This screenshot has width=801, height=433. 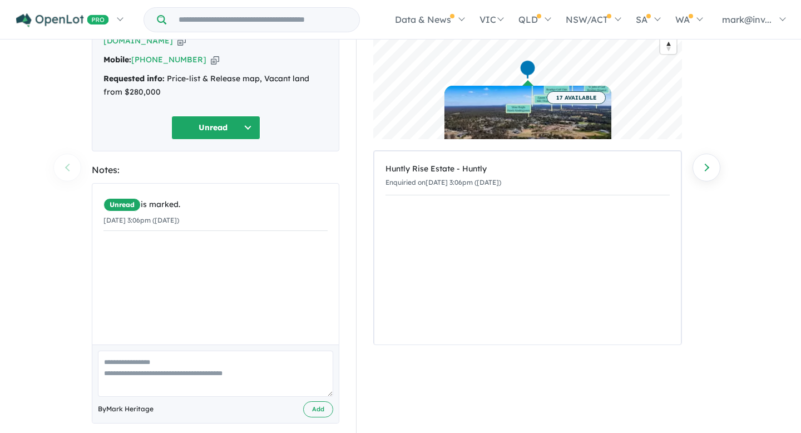 What do you see at coordinates (746, 19) in the screenshot?
I see `span: mark@inv...` at bounding box center [746, 19].